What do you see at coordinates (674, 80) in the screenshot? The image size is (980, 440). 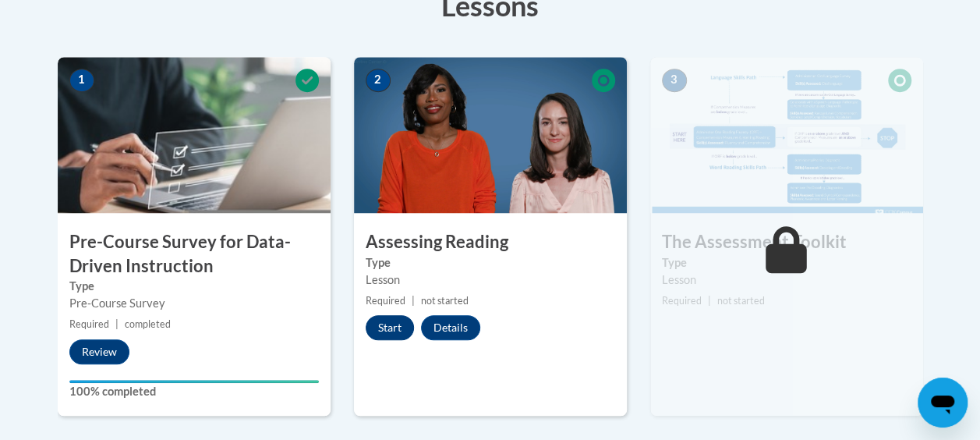 I see `span: 3` at bounding box center [674, 80].